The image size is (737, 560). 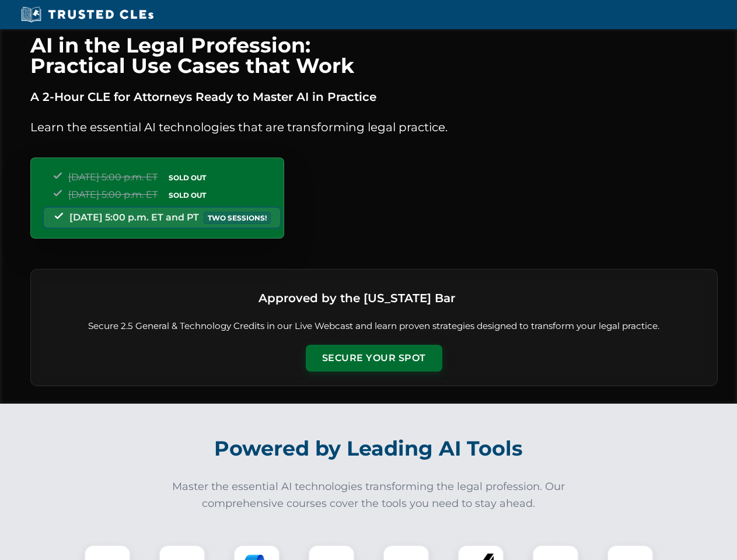 I want to click on p: A 2-Hour CLE for Attorneys Ready to Master AI in Practice, so click(x=374, y=97).